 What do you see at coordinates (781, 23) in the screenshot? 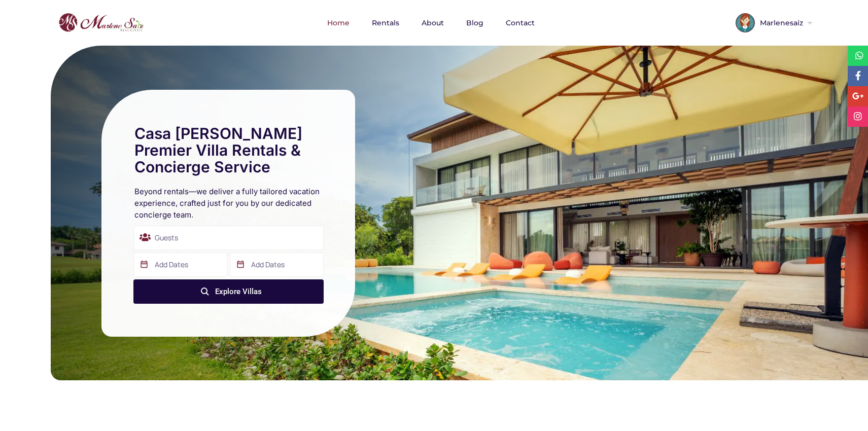
I see `span: Marlenesaiz` at bounding box center [781, 23].